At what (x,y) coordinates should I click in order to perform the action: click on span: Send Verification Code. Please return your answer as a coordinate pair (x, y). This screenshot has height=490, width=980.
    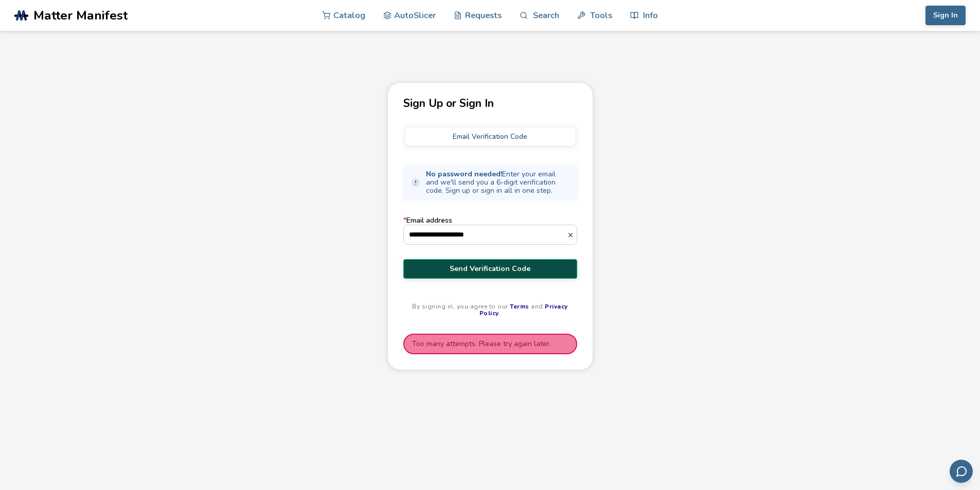
    Looking at the image, I should click on (490, 269).